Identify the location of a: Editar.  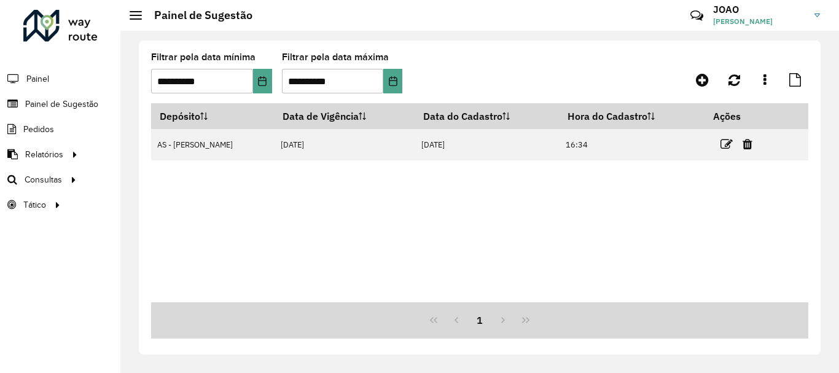
(726, 144).